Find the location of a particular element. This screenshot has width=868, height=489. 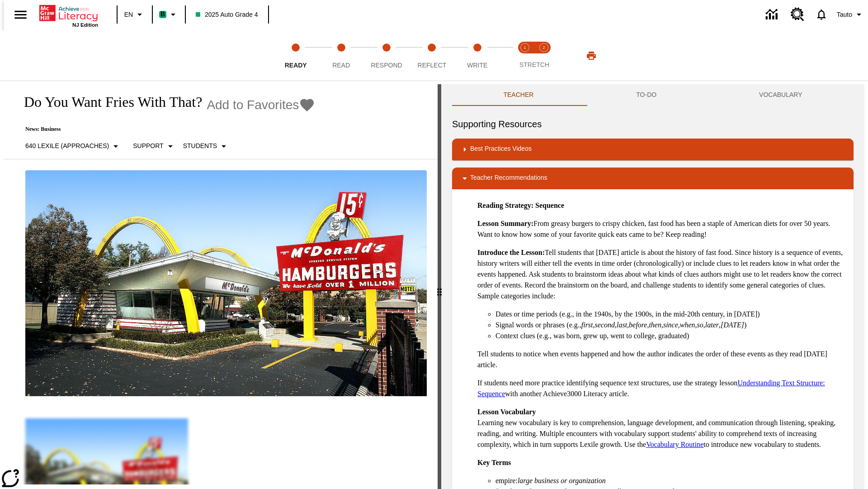

span: EN is located at coordinates (129, 15).